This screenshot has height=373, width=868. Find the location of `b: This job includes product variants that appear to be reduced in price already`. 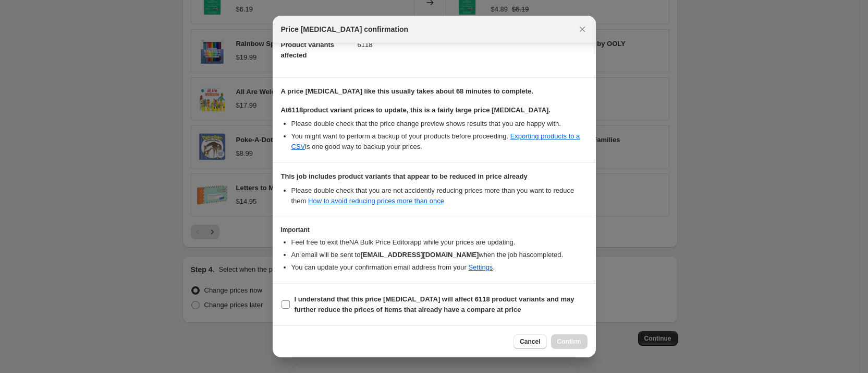

b: This job includes product variants that appear to be reduced in price already is located at coordinates (404, 176).